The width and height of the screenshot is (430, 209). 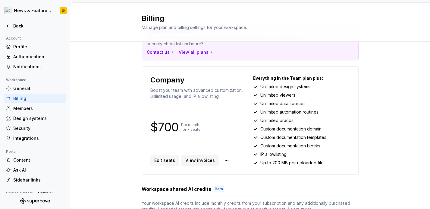 What do you see at coordinates (39, 138) in the screenshot?
I see `div: Integrations` at bounding box center [39, 138].